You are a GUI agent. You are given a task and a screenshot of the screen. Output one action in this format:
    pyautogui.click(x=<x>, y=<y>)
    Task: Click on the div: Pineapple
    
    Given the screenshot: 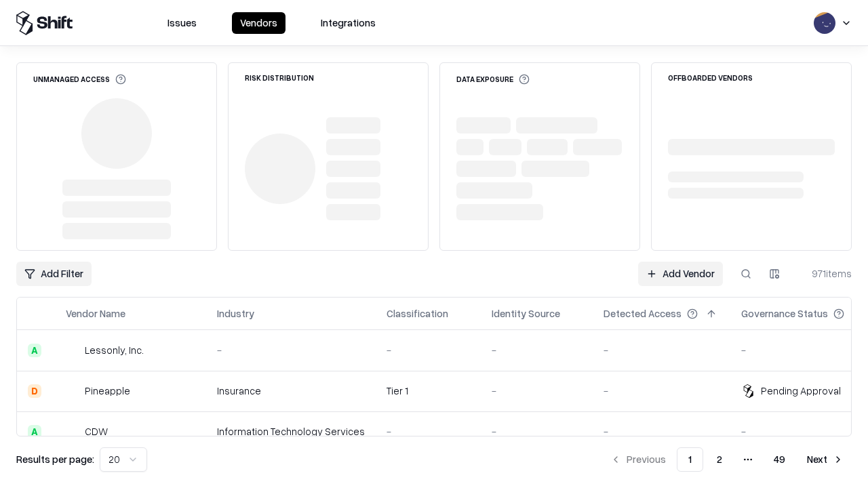 What is the action you would take?
    pyautogui.click(x=107, y=391)
    